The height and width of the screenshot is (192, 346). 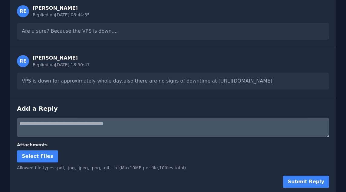 I want to click on div: Are u sure? Because the VPS is down...., so click(x=173, y=31).